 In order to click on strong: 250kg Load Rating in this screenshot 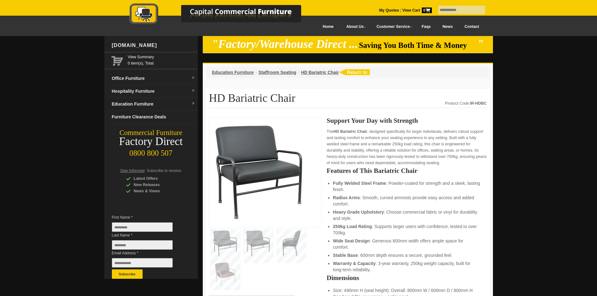, I will do `click(352, 227)`.